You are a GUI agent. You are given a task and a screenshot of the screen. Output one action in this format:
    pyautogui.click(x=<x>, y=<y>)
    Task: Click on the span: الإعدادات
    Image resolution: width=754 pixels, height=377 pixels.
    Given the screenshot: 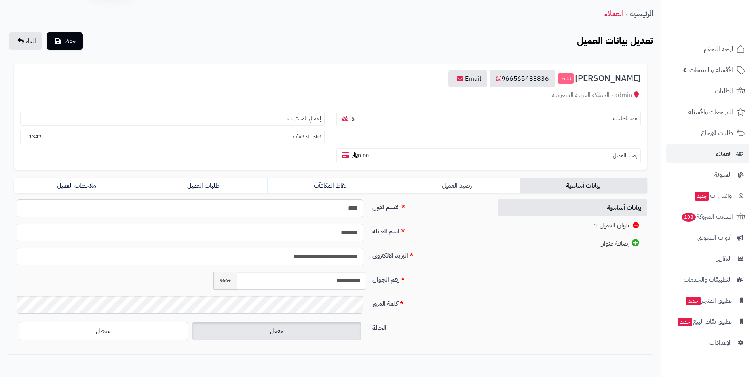 What is the action you would take?
    pyautogui.click(x=721, y=343)
    